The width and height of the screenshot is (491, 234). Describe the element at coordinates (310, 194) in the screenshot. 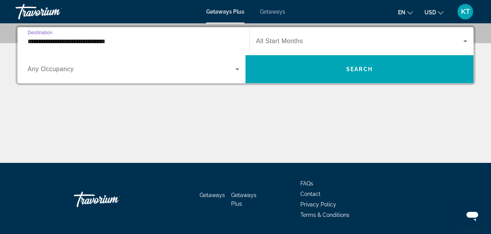

I see `span: Contact` at that location.